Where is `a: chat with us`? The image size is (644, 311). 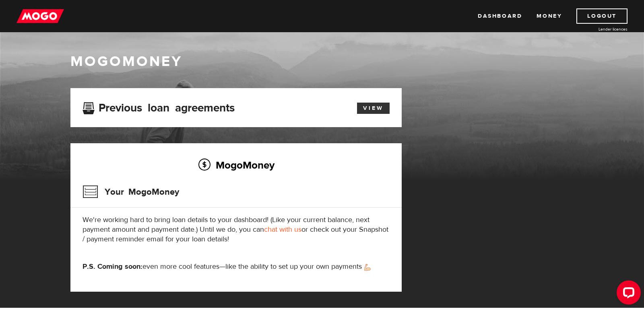
a: chat with us is located at coordinates (282, 229).